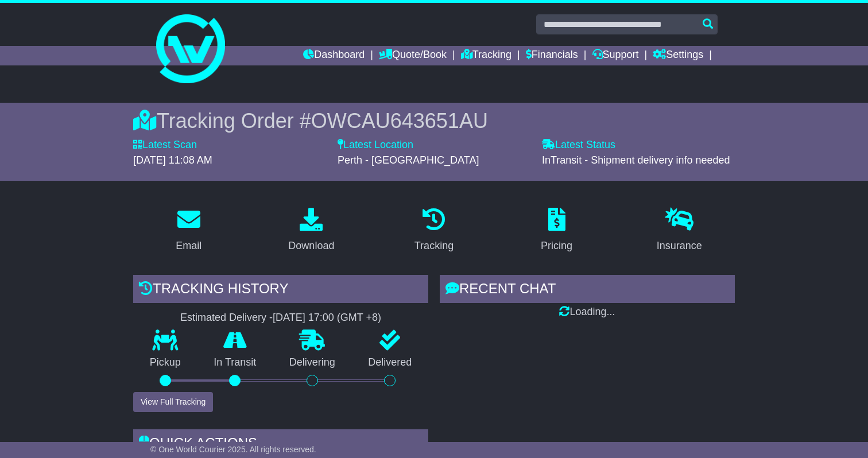 The image size is (868, 458). Describe the element at coordinates (311, 246) in the screenshot. I see `div: Download` at that location.